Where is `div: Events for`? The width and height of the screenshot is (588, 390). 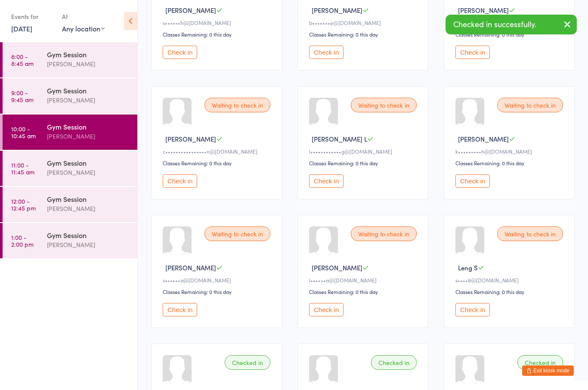 div: Events for is located at coordinates (32, 16).